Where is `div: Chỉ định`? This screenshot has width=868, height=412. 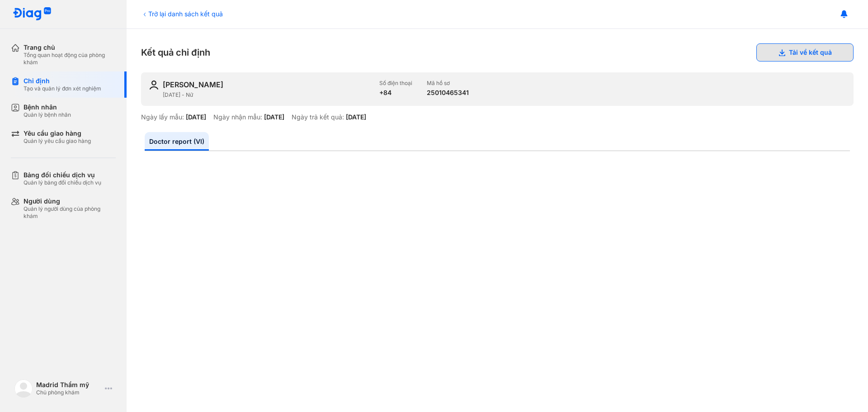 div: Chỉ định is located at coordinates (63, 81).